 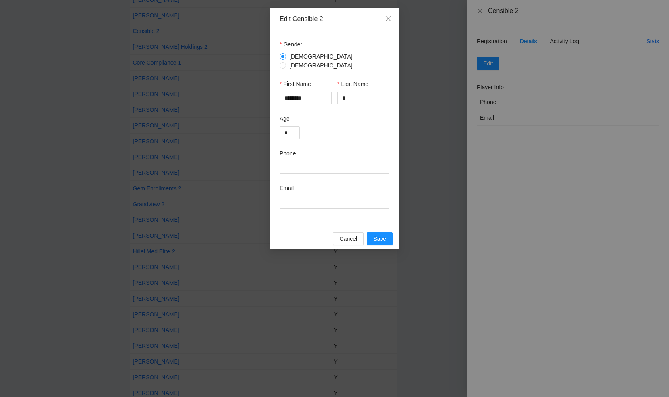 What do you see at coordinates (305, 98) in the screenshot?
I see `input: First Name` at bounding box center [305, 98].